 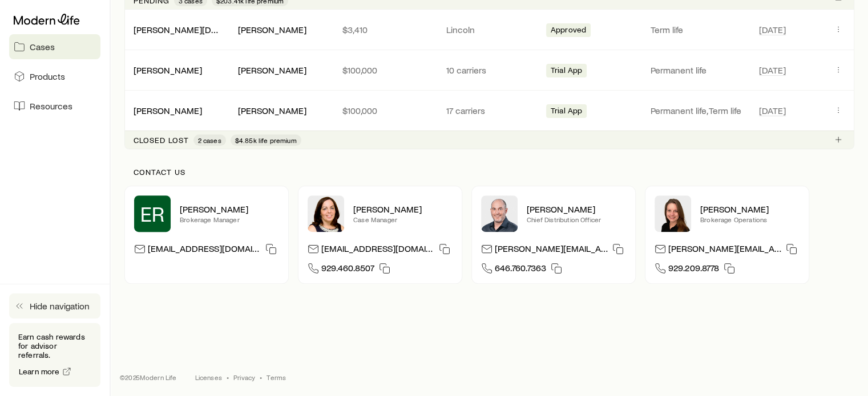 What do you see at coordinates (230, 219) in the screenshot?
I see `p: Brokerage Manager` at bounding box center [230, 219].